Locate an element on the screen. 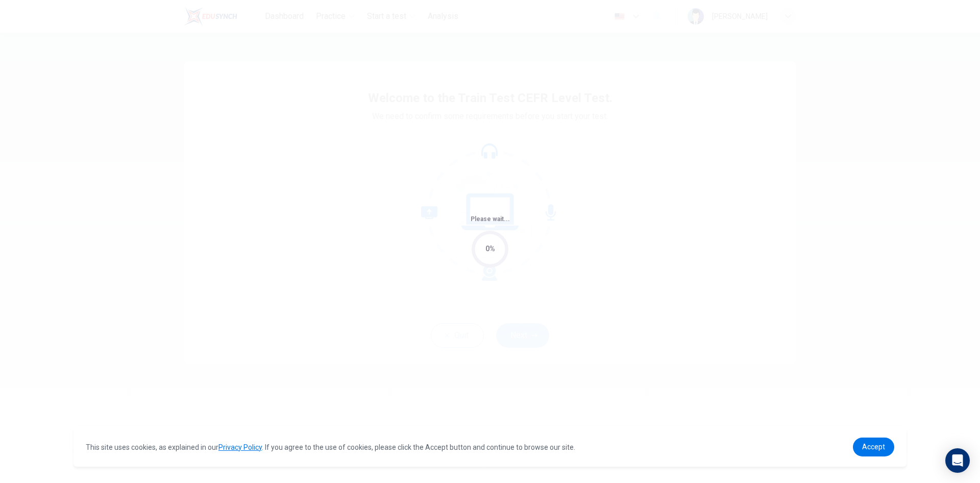 The image size is (980, 483). span: Please wait... is located at coordinates (490, 219).